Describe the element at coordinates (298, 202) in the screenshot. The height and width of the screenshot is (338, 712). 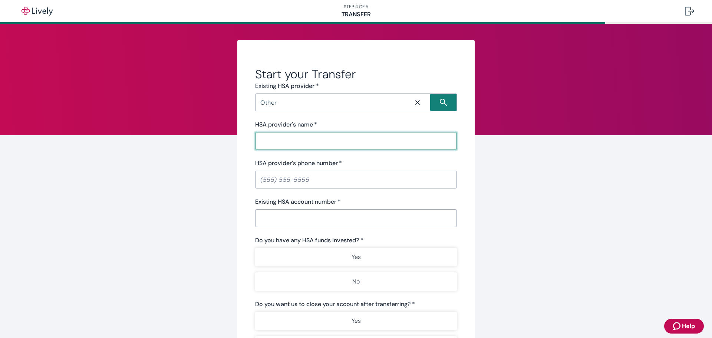
I see `label: Existing HSA account number` at that location.